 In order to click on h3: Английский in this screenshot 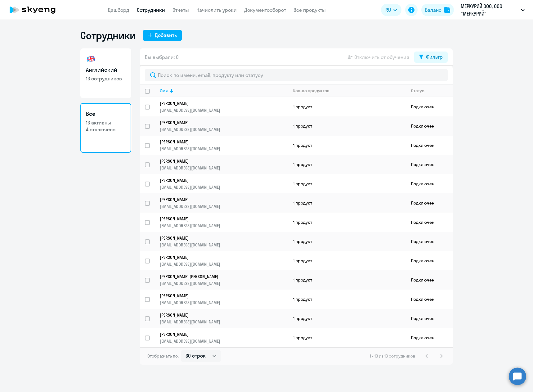, I will do `click(106, 70)`.